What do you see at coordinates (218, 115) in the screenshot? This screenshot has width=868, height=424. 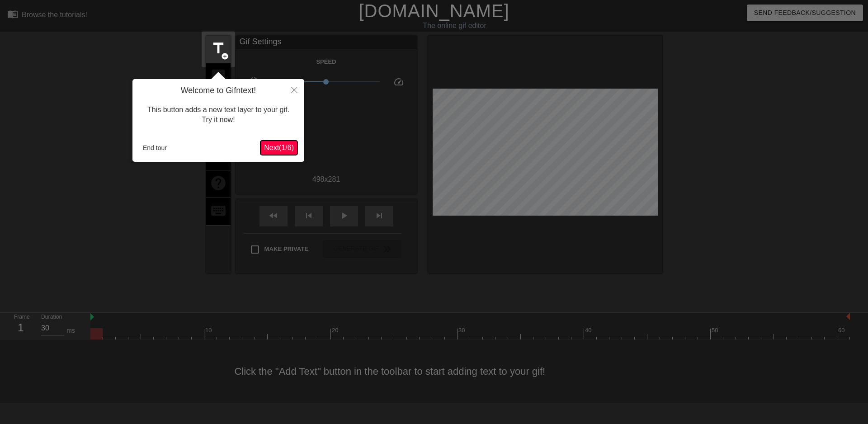 I see `div: This button adds a new text layer to your gif. Try it now!` at bounding box center [218, 115].